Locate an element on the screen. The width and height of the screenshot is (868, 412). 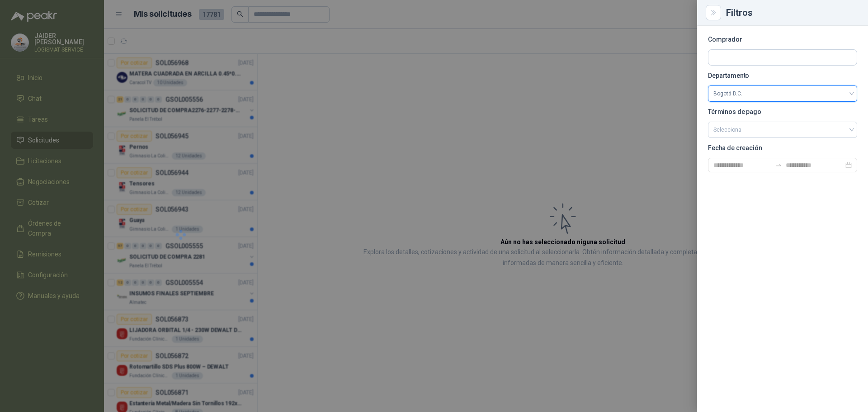
span: swap-right is located at coordinates (778, 165).